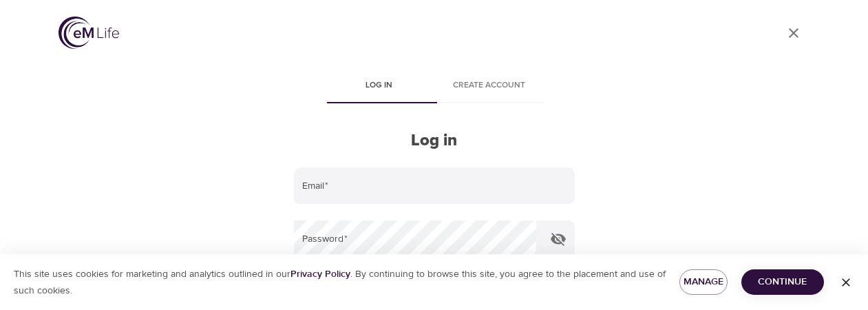 This screenshot has width=868, height=310. I want to click on div: disabled tabs example, so click(434, 87).